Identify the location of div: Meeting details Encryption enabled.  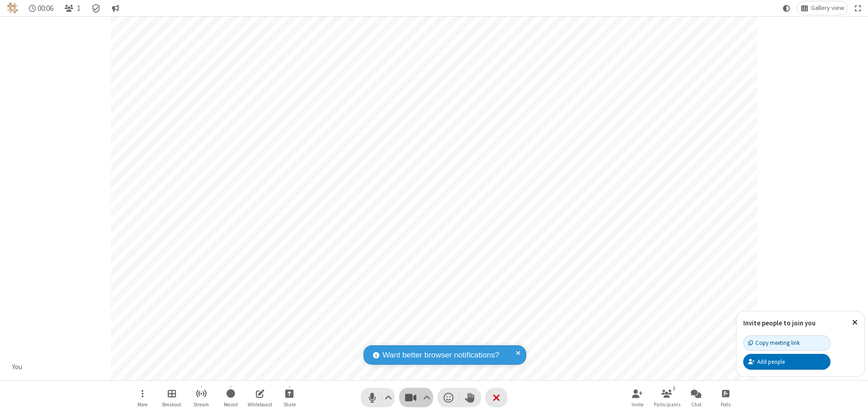
(97, 8).